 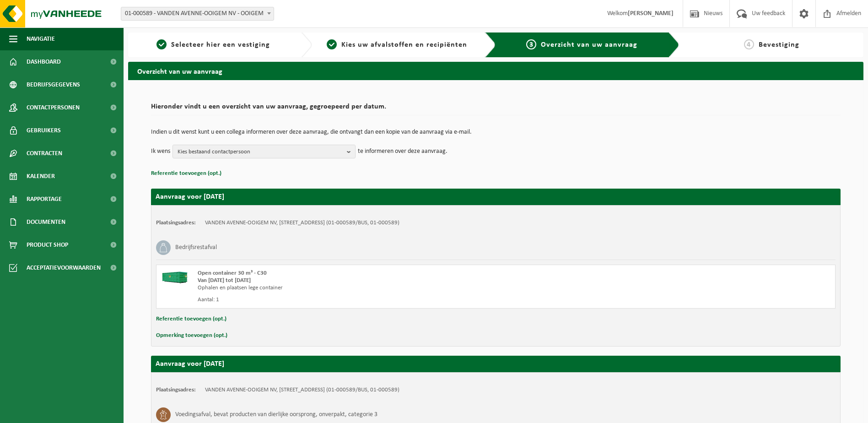 I want to click on h2: Hieronder vindt u een overzicht van uw aanvraag, gegroepeerd per datum., so click(x=496, y=109).